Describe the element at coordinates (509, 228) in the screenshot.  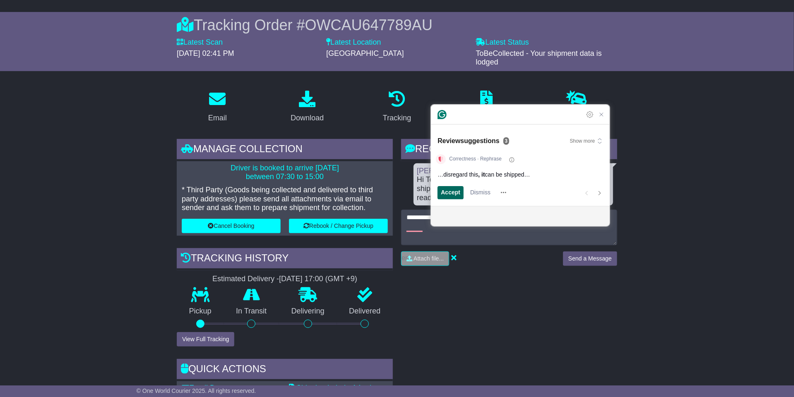
I see `textarea: To enrich screen reader interactions, please activate Accessibility in Grammarly extension settings` at that location.